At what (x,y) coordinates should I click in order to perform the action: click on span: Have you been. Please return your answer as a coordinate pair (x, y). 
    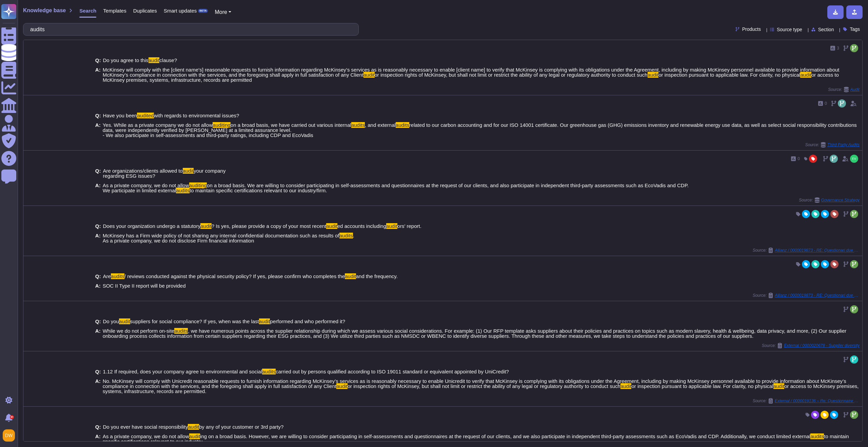
    Looking at the image, I should click on (120, 116).